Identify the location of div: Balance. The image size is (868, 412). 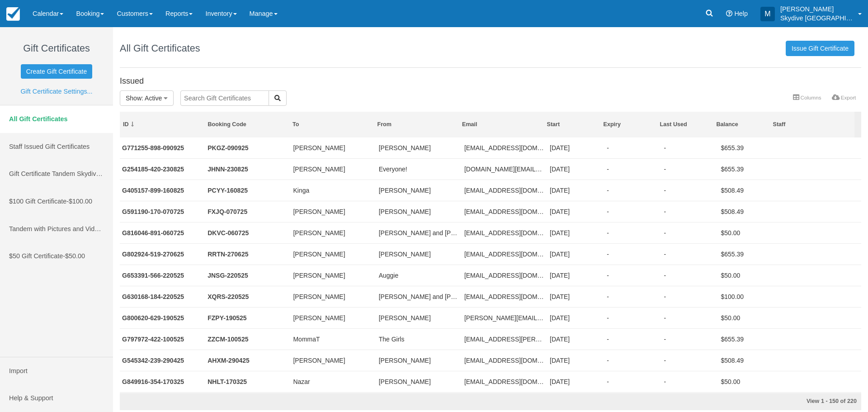
(742, 124).